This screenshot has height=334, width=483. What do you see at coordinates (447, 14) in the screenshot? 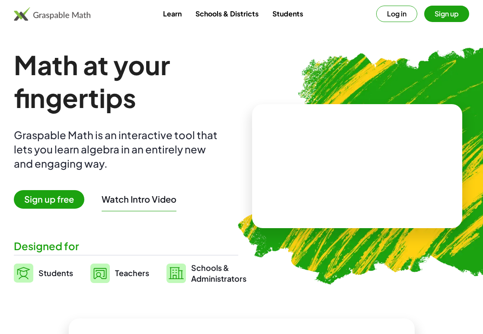
I see `button: Sign up` at bounding box center [447, 14].